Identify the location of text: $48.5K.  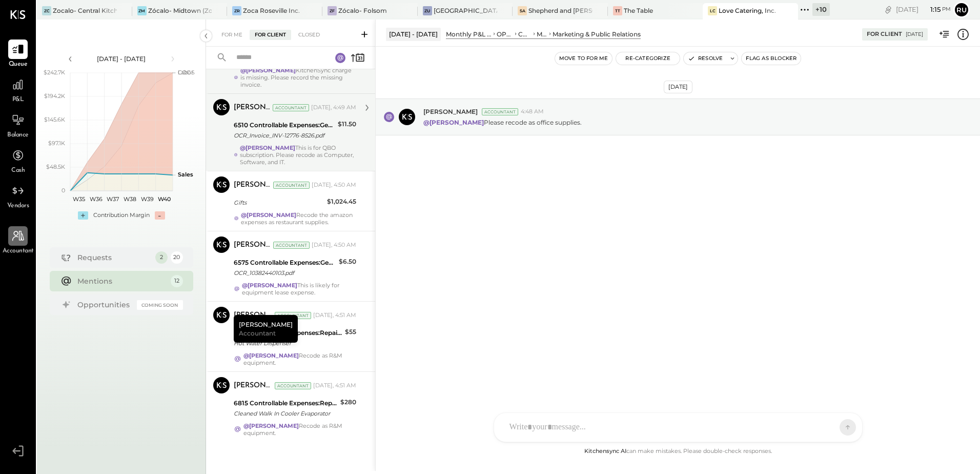
(55, 166).